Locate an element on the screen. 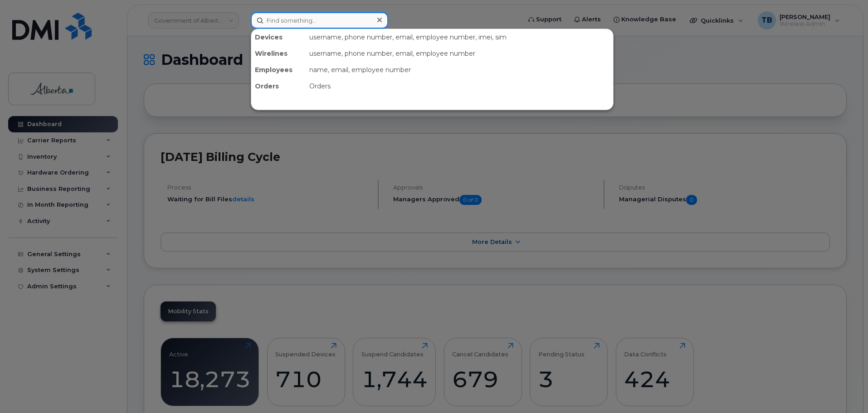  div: Devices is located at coordinates (278, 37).